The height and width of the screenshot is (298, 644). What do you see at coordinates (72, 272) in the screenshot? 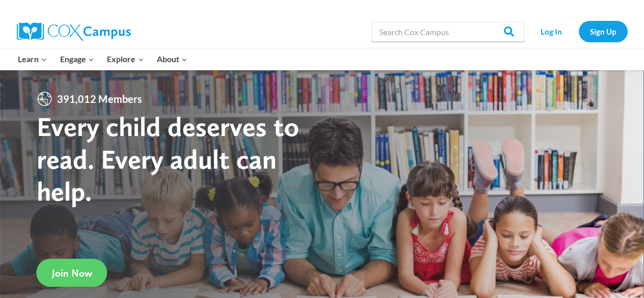
I see `a: Join Now` at bounding box center [72, 272].